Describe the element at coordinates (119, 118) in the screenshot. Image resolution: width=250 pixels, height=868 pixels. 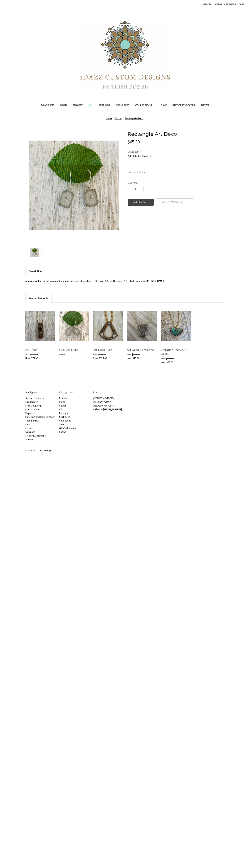
I see `span: Earrings` at that location.